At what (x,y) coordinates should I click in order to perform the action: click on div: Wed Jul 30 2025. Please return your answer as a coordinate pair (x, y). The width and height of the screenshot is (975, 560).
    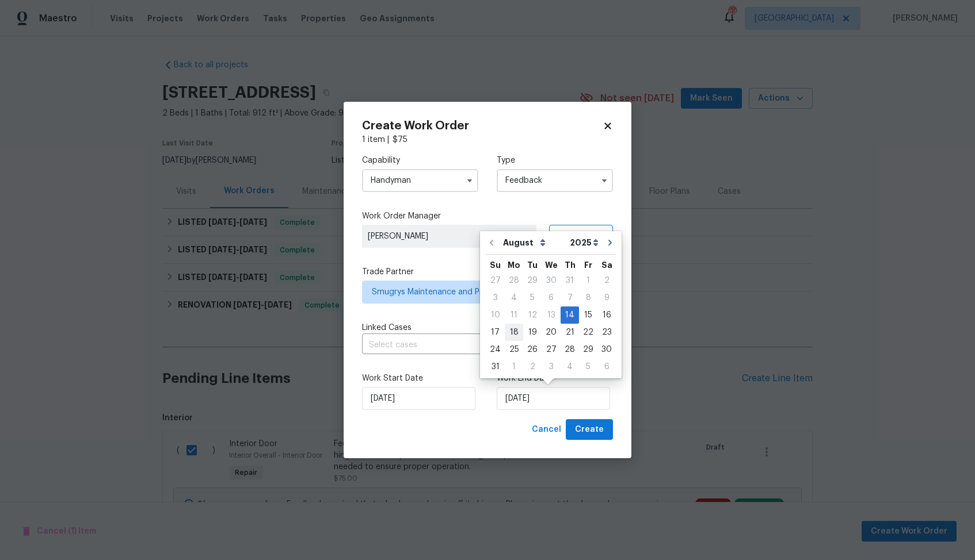
    Looking at the image, I should click on (551, 280).